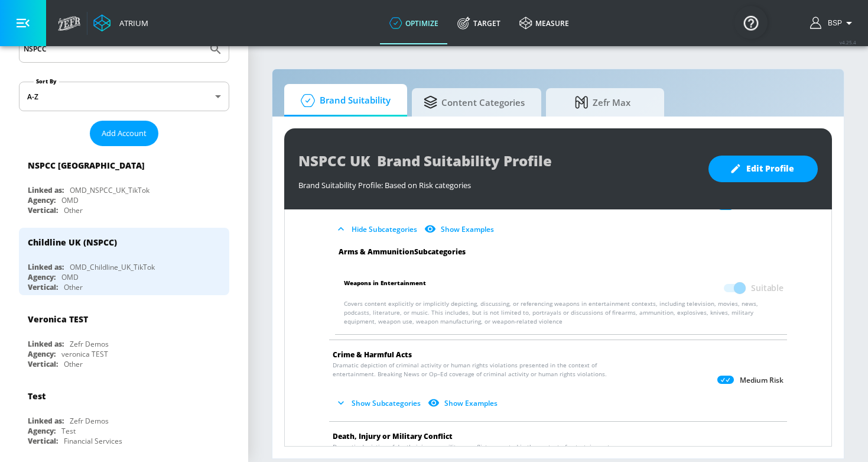 The width and height of the screenshot is (868, 462). What do you see at coordinates (124, 338) in the screenshot?
I see `div: Veronica TESTLinked as:Zefr DemosAgency:veronica TESTVertical:Other` at bounding box center [124, 338].